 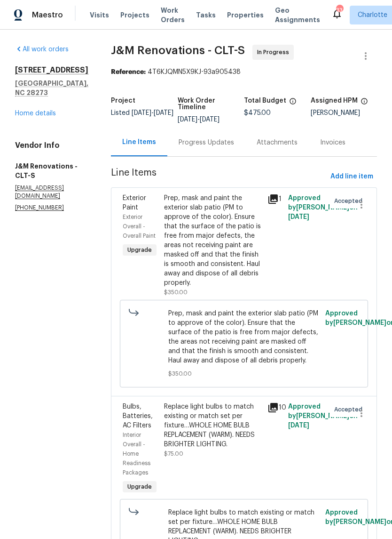 What do you see at coordinates (139, 226) in the screenshot?
I see `span: Exterior Overall - Overall Paint` at bounding box center [139, 226].